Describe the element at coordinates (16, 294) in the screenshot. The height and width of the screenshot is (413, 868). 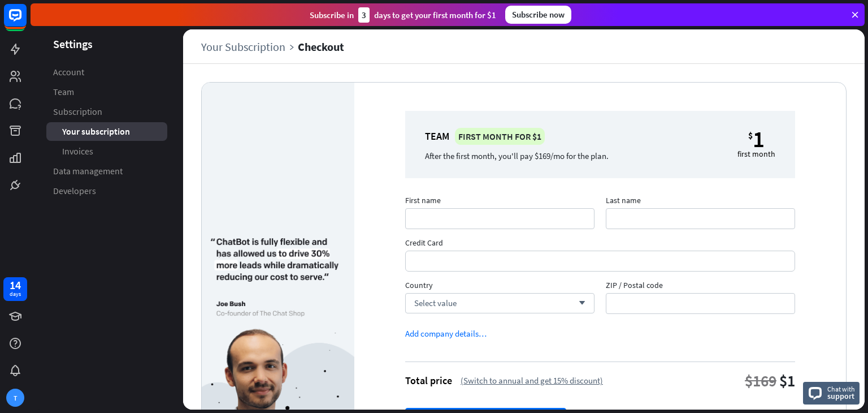
I see `div: days` at that location.